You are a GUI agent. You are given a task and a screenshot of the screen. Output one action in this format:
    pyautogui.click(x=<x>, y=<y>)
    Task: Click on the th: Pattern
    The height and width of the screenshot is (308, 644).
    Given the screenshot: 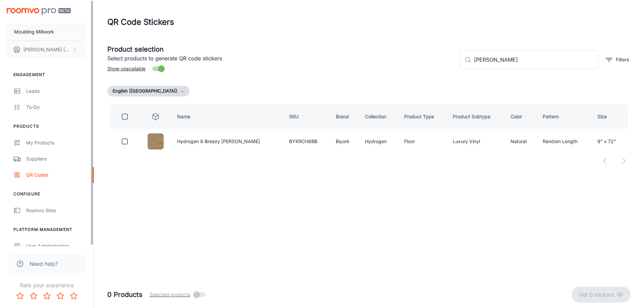 What is the action you would take?
    pyautogui.click(x=565, y=117)
    